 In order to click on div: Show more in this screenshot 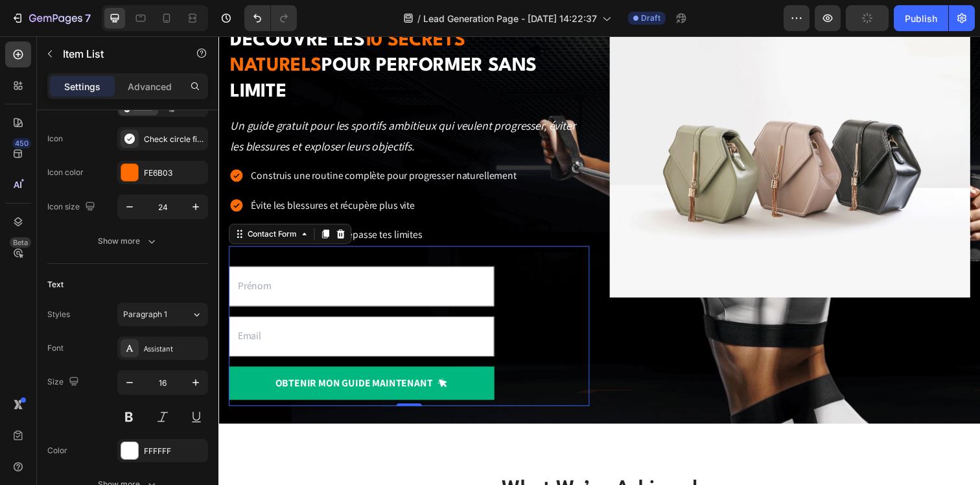, I will do `click(127, 241)`.